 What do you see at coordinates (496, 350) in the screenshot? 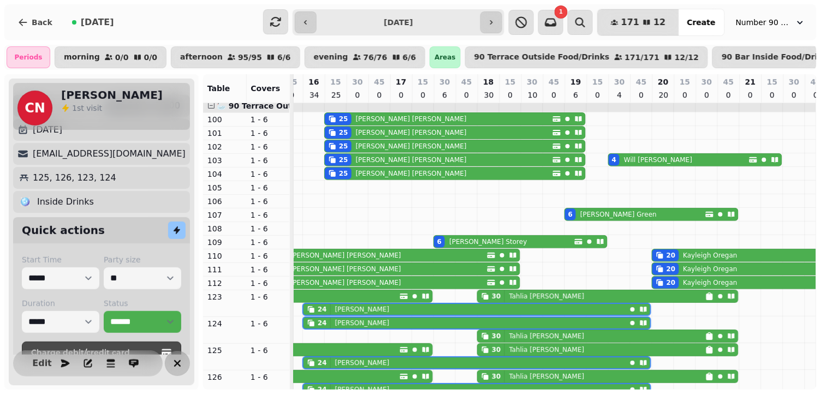
I see `div: 30` at bounding box center [496, 350].